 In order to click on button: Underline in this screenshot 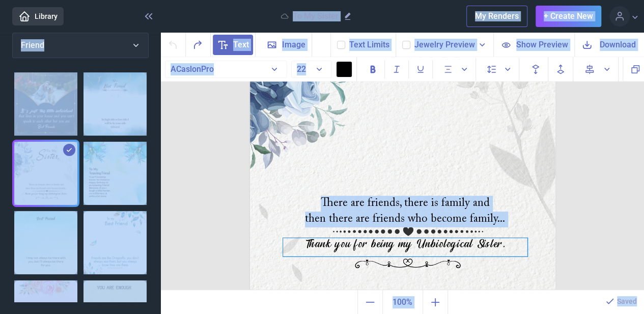, I will do `click(421, 69)`.